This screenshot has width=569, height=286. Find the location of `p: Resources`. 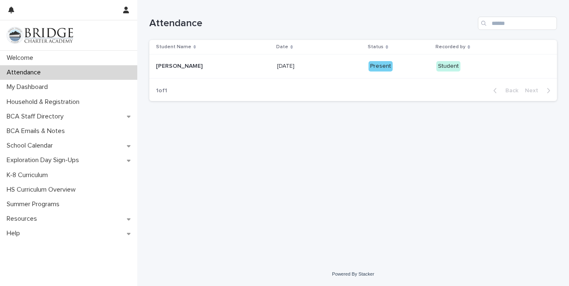

p: Resources is located at coordinates (23, 219).